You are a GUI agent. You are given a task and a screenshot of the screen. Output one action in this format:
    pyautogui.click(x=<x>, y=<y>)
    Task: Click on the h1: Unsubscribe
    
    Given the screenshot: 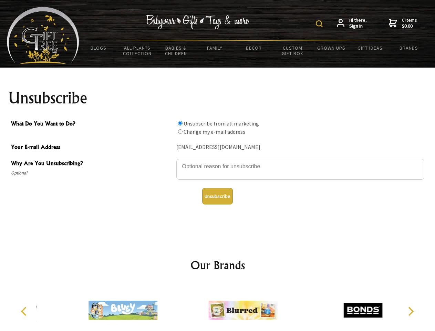 What is the action you would take?
    pyautogui.click(x=218, y=98)
    